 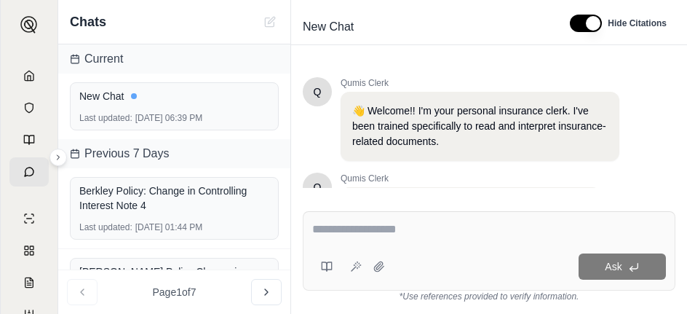 I want to click on span: Ask, so click(x=613, y=266).